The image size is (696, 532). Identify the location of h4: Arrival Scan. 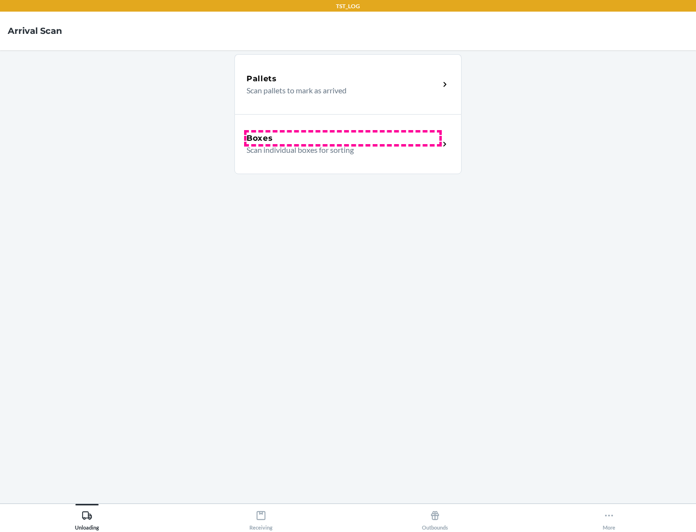
(35, 31).